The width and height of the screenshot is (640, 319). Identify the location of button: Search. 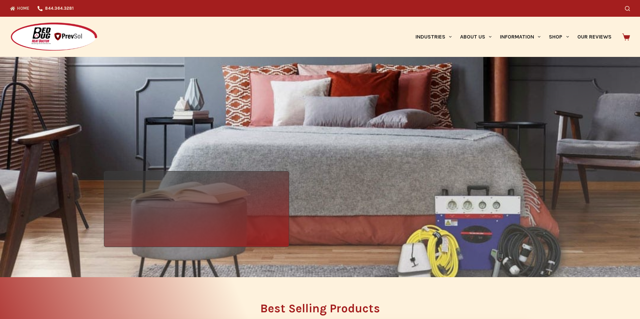
(627, 8).